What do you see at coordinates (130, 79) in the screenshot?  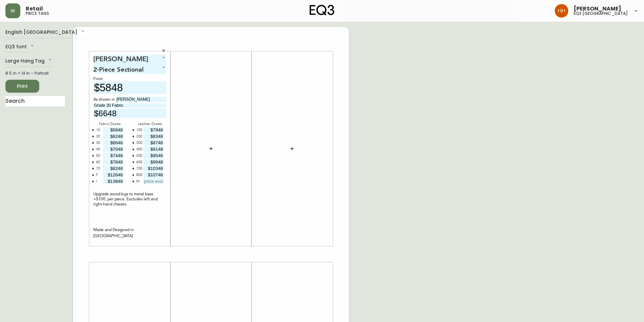 I see `div: From` at bounding box center [130, 79].